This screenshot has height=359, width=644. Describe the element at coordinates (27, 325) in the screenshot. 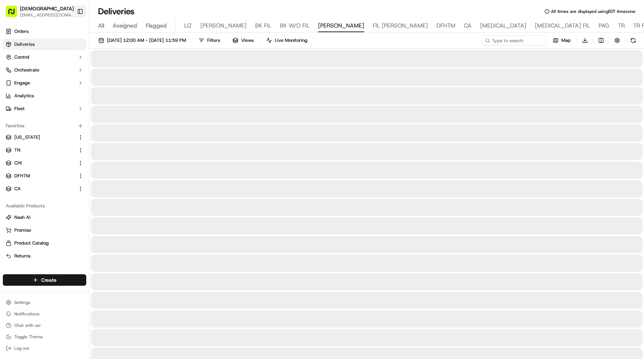

I see `span: Chat with us!` at that location.